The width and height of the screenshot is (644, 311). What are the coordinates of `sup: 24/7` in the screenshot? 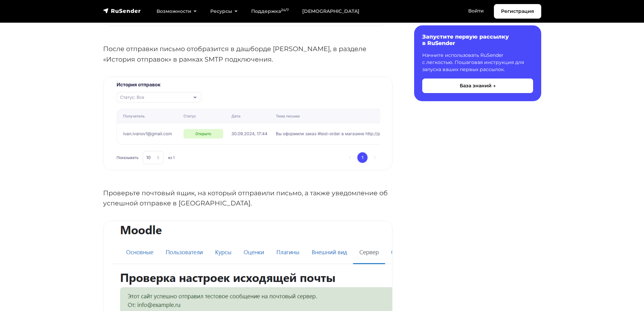 It's located at (284, 10).